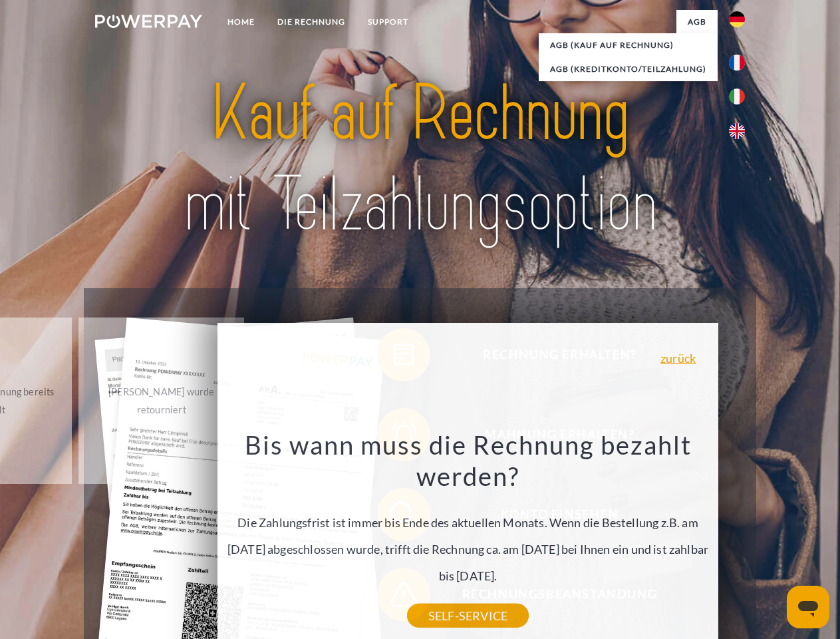 This screenshot has width=840, height=639. I want to click on a: SUPPORT, so click(388, 22).